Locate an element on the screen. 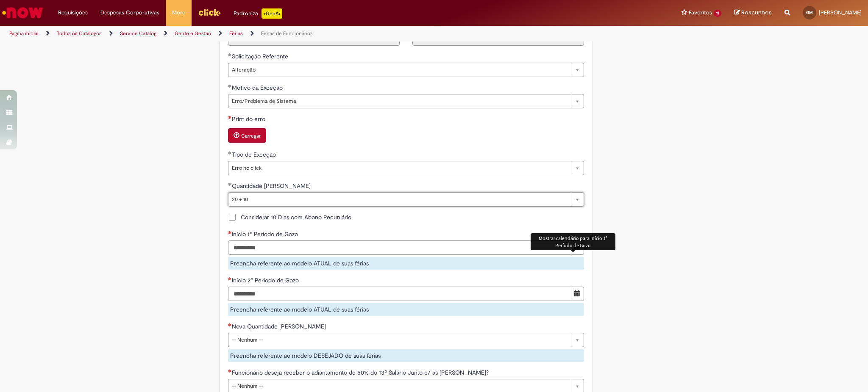 The image size is (868, 392). a: Férias de Funcionários is located at coordinates (287, 33).